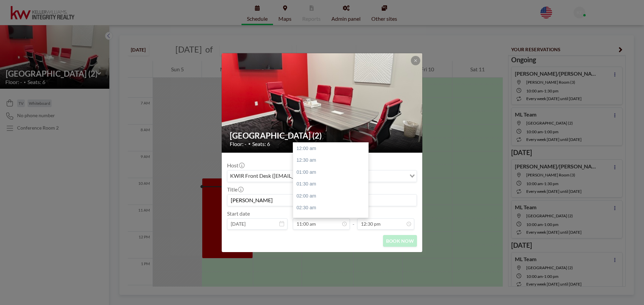 This screenshot has width=644, height=305. Describe the element at coordinates (400, 241) in the screenshot. I see `button: BOOK NOW` at that location.